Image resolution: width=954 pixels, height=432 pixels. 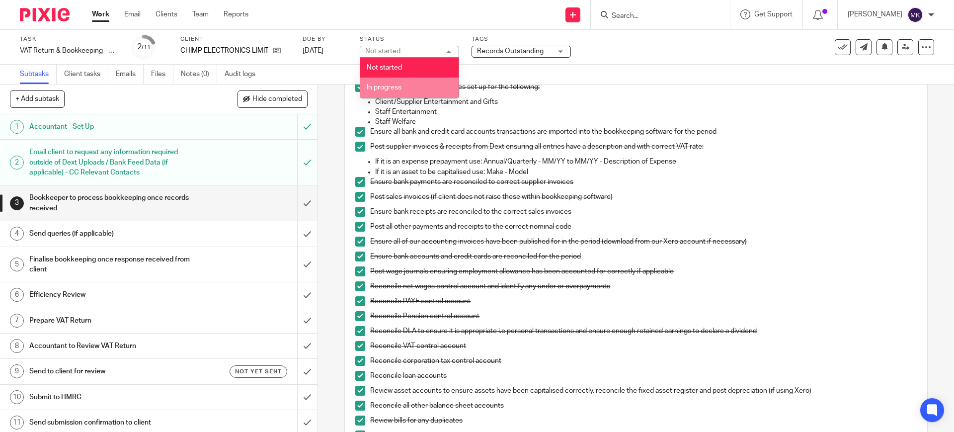 What do you see at coordinates (115, 162) in the screenshot?
I see `h1: Email client to request any information required outside of Dext Uploads / Bank Feed Data (if app...` at bounding box center [115, 162].